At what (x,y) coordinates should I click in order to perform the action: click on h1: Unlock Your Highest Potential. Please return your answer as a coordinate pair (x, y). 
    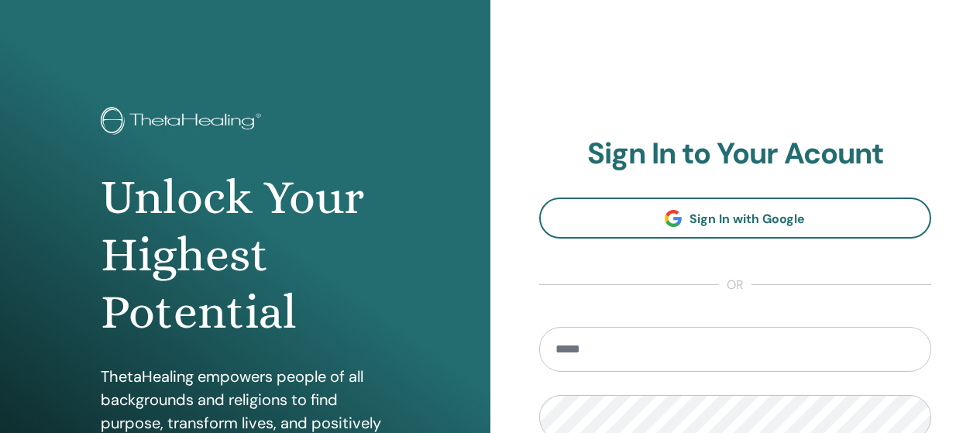
    Looking at the image, I should click on (244, 255).